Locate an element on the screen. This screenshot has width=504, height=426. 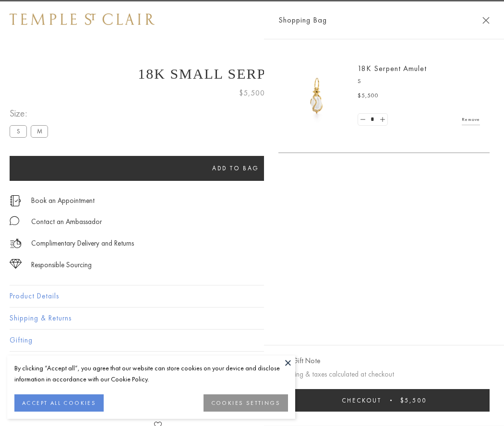
a: 18K Serpent Amulet is located at coordinates (392, 68).